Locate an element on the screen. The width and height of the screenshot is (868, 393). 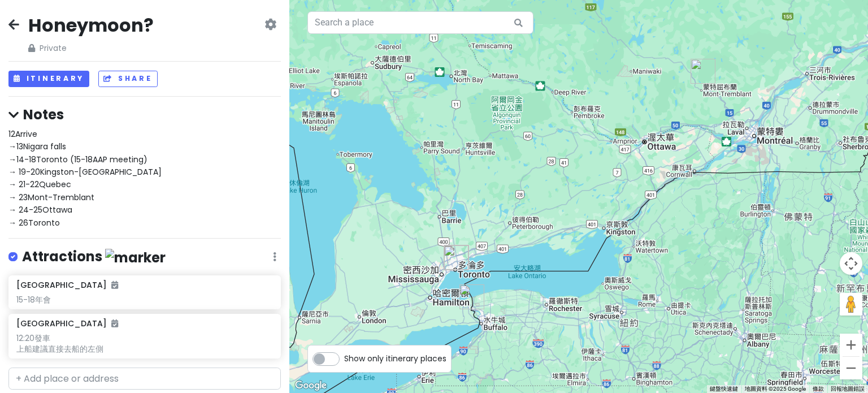
img: marker is located at coordinates (135, 257).